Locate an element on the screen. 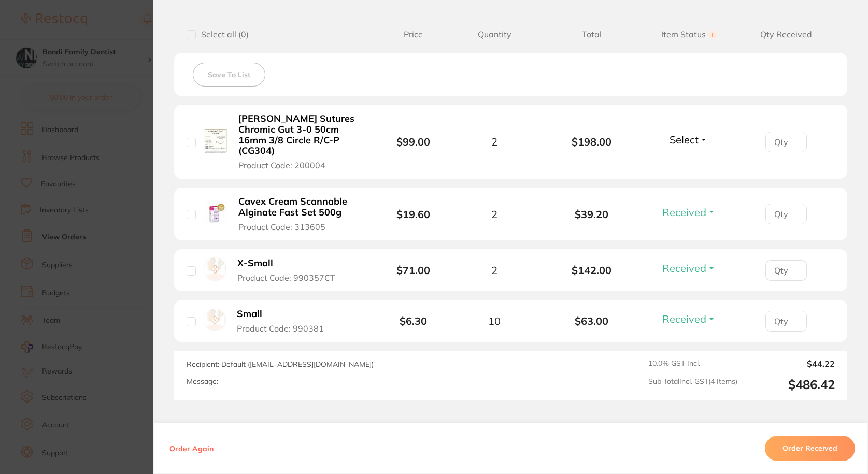 The height and width of the screenshot is (474, 868). span: Product Code: 200004 is located at coordinates (282, 165).